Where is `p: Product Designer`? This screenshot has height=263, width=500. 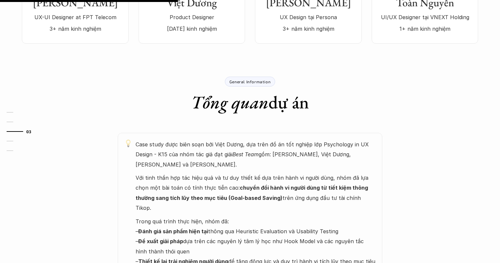 p: Product Designer is located at coordinates (192, 17).